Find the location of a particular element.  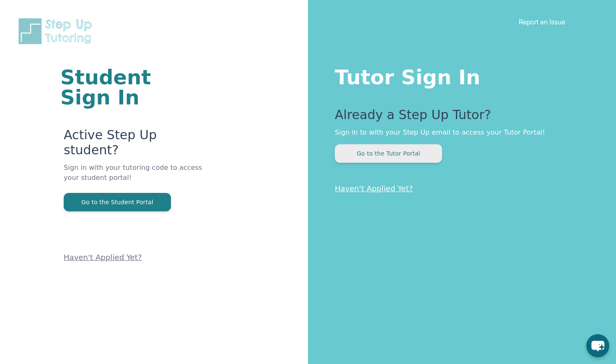

img: Step Up Tutoring horizontal logo is located at coordinates (57, 31).